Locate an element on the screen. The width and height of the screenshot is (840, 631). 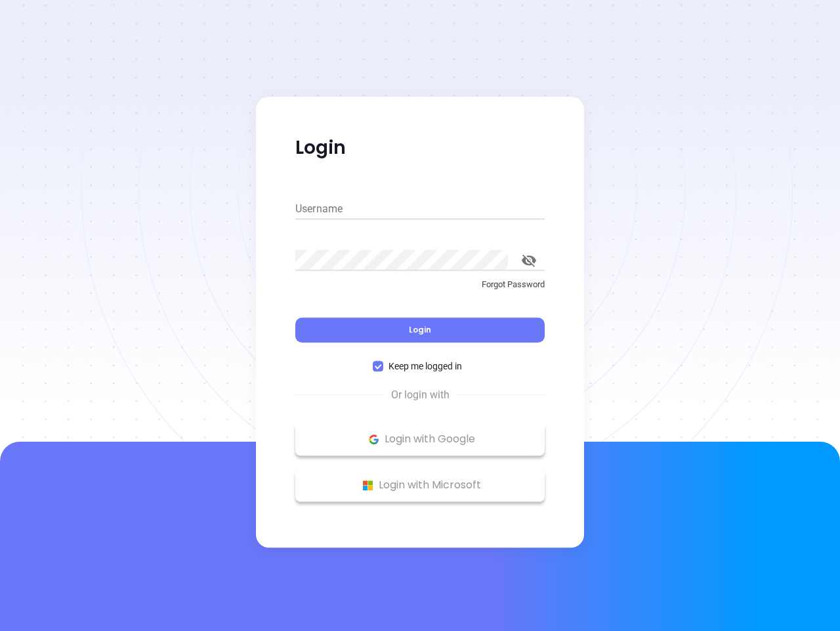
p: Login with Google is located at coordinates (420, 439).